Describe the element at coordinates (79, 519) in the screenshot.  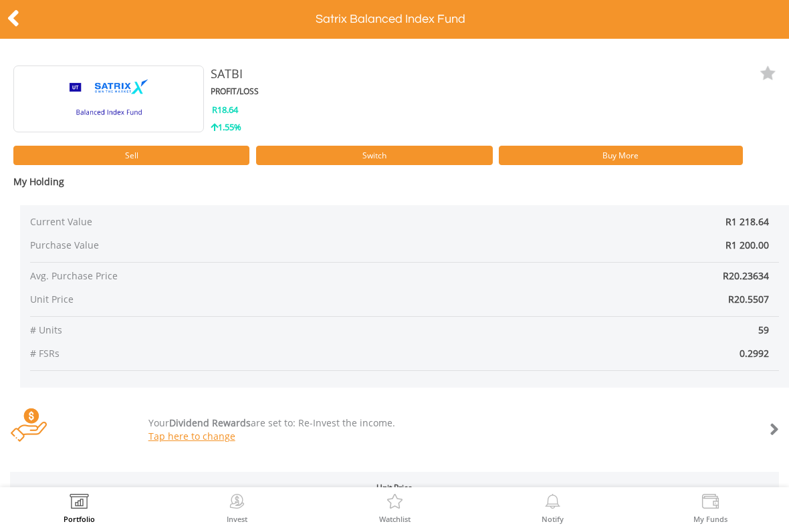
I see `label: Portfolio` at that location.